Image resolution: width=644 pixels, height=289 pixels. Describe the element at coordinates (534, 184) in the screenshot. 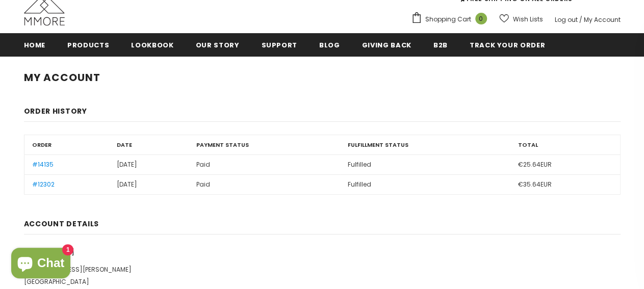

I see `span: €35.64EUR` at that location.